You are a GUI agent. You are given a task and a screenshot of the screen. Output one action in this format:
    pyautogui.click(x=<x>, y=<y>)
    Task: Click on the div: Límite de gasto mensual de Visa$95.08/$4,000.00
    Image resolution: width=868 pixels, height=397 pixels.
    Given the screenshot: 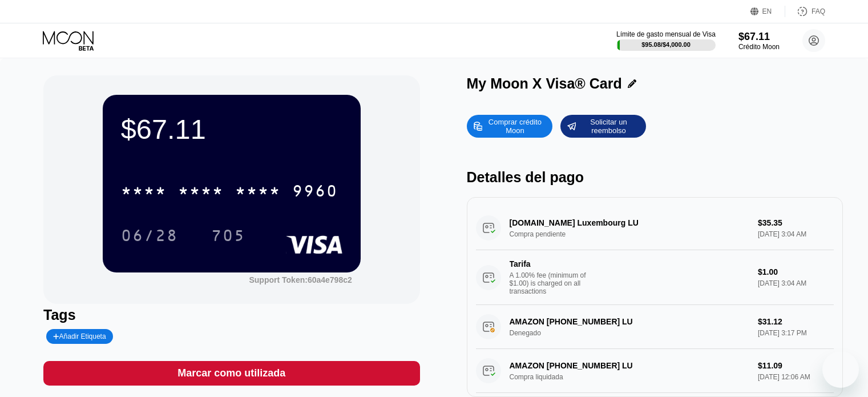 What is the action you would take?
    pyautogui.click(x=666, y=40)
    